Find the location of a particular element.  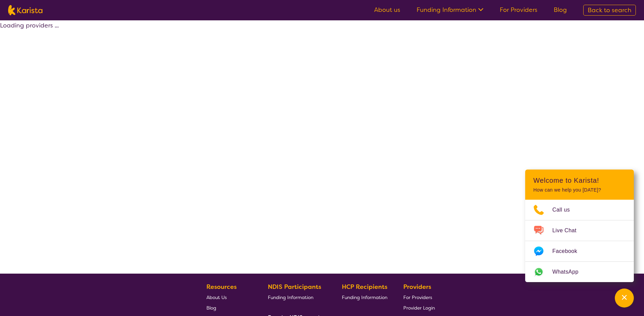

span: Live Chat is located at coordinates (568, 231).